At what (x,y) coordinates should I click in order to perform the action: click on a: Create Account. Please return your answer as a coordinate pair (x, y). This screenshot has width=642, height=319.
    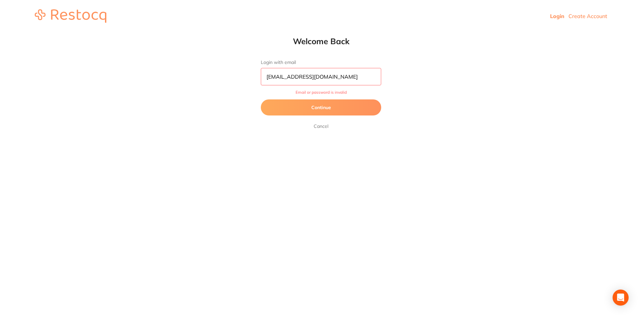
    Looking at the image, I should click on (588, 16).